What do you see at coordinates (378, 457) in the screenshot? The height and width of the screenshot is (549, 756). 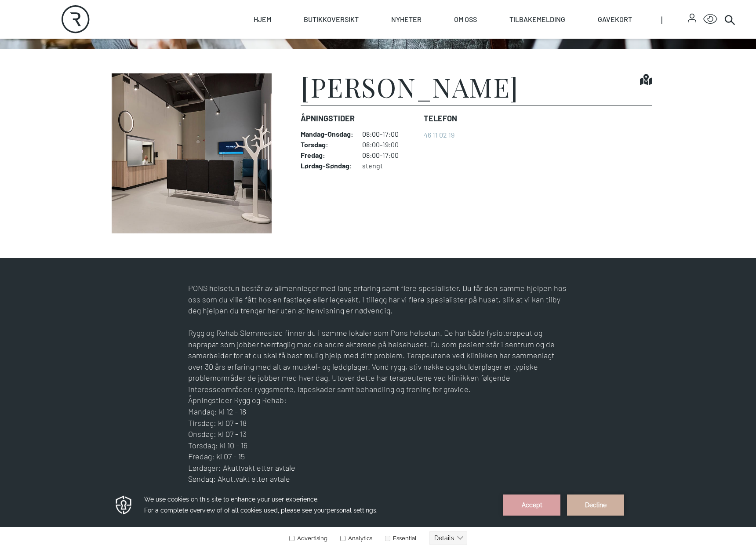 I see `p: Fredag: kl 07 - 15` at bounding box center [378, 457].